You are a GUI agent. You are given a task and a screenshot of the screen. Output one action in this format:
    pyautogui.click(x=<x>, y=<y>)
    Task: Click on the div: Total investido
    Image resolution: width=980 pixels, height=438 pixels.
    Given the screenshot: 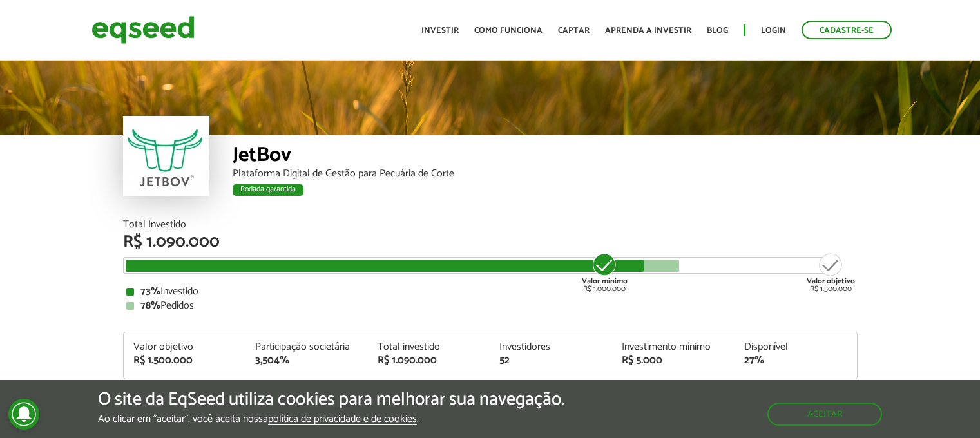 What is the action you would take?
    pyautogui.click(x=429, y=347)
    